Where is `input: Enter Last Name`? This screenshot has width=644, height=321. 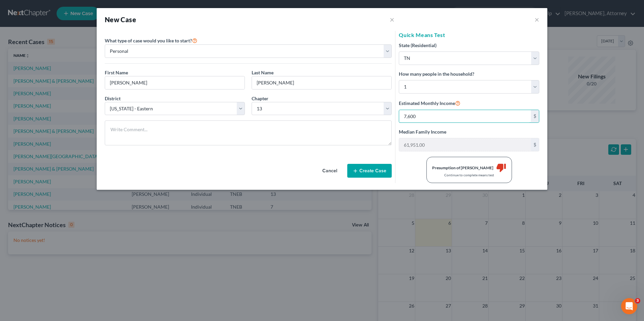 input: Enter Last Name is located at coordinates (321, 82).